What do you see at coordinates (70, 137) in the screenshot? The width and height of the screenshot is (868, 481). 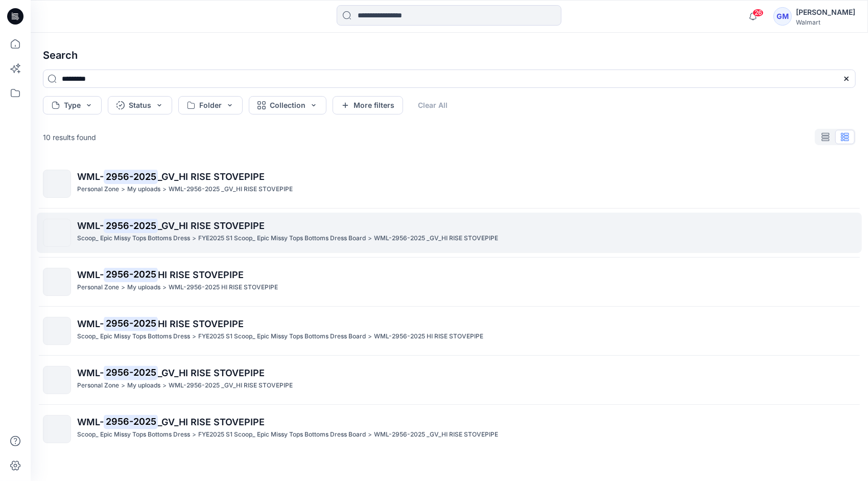 I see `p: 10 results found` at bounding box center [70, 137].